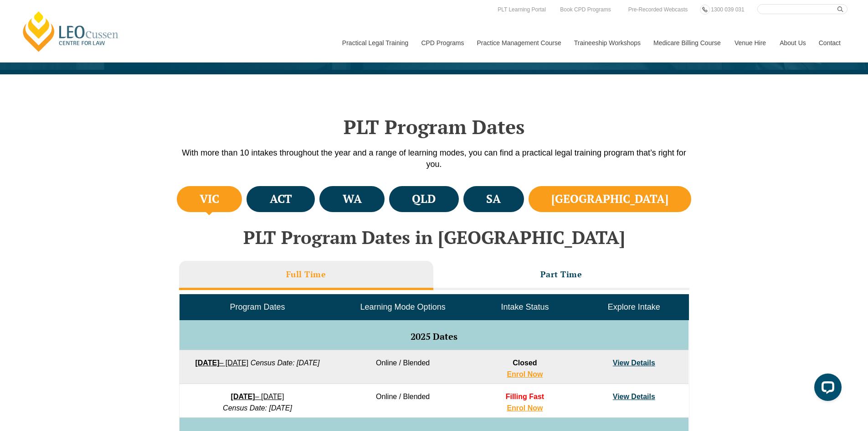 This screenshot has height=431, width=868. What do you see at coordinates (307, 275) in the screenshot?
I see `h3: Full Time` at bounding box center [307, 275].